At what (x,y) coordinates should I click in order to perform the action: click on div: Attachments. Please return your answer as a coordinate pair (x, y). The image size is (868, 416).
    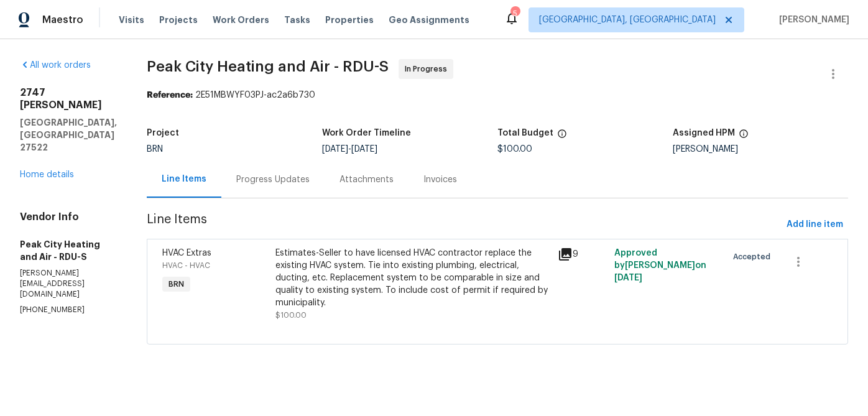
    Looking at the image, I should click on (367, 180).